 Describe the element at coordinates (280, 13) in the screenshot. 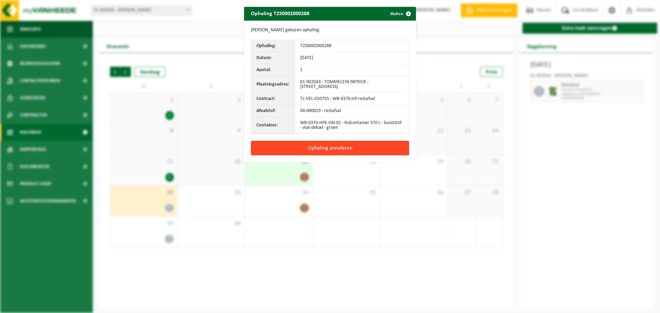

I see `h2: Ophaling T250002000288` at that location.